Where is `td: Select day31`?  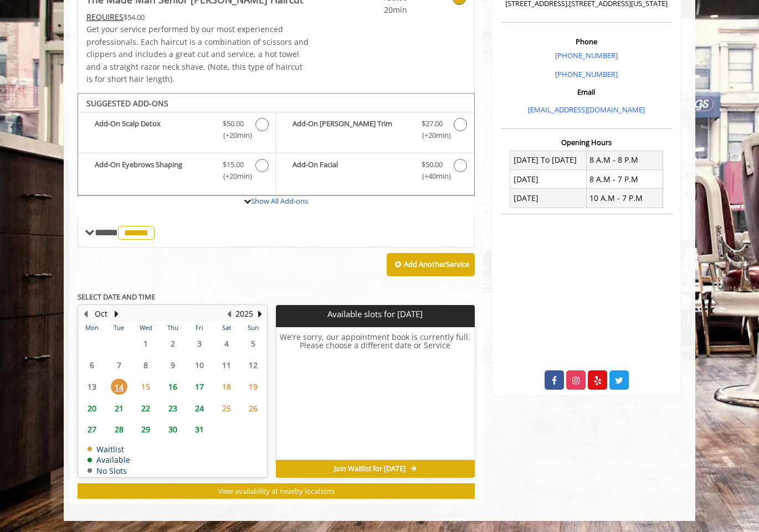
td: Select day31 is located at coordinates (200, 429).